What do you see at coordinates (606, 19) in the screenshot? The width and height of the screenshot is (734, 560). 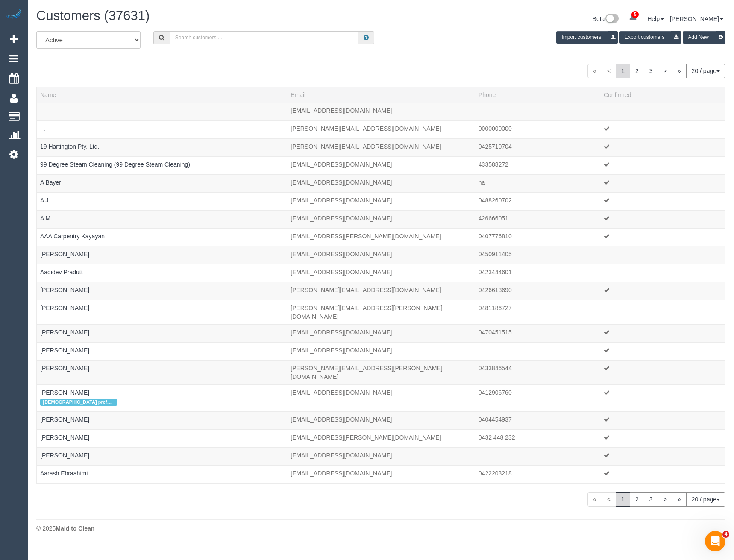 I see `a: Beta` at bounding box center [606, 19].